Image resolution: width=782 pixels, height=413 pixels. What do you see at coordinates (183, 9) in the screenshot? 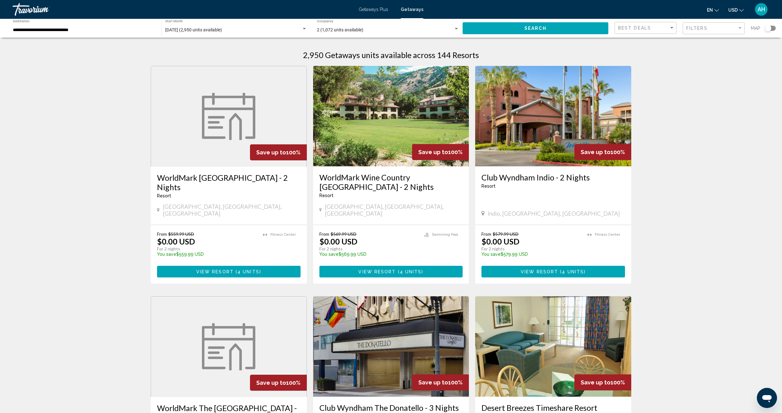
I see `a: Travorium` at bounding box center [183, 9].